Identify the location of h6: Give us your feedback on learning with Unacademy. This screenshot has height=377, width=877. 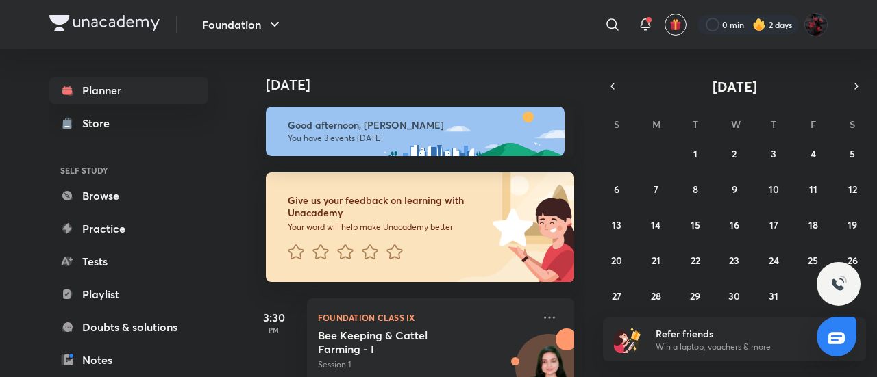
(388, 207).